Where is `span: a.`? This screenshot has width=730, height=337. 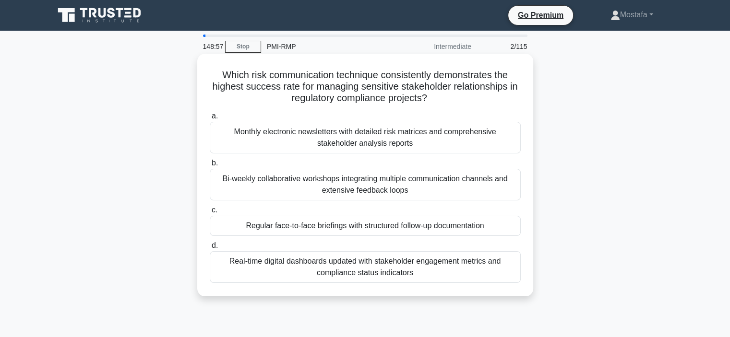 span: a. is located at coordinates (215, 116).